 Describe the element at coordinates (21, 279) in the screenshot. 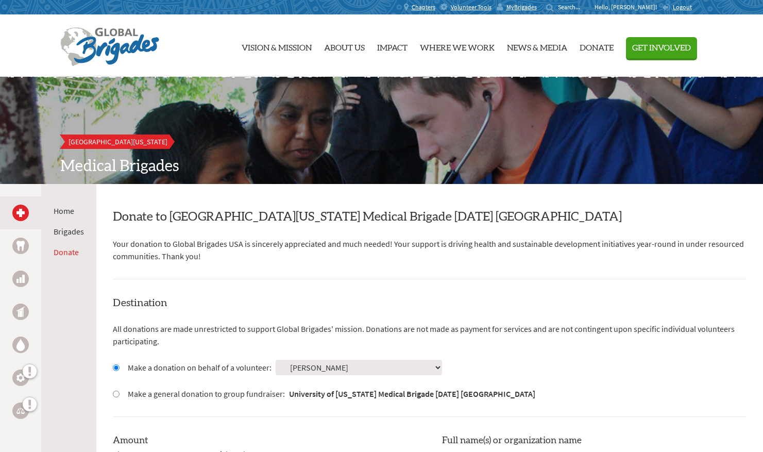

I see `a: Business` at that location.